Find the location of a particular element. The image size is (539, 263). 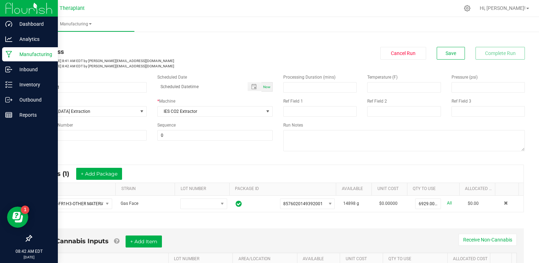

p: Inbound is located at coordinates (34, 70).